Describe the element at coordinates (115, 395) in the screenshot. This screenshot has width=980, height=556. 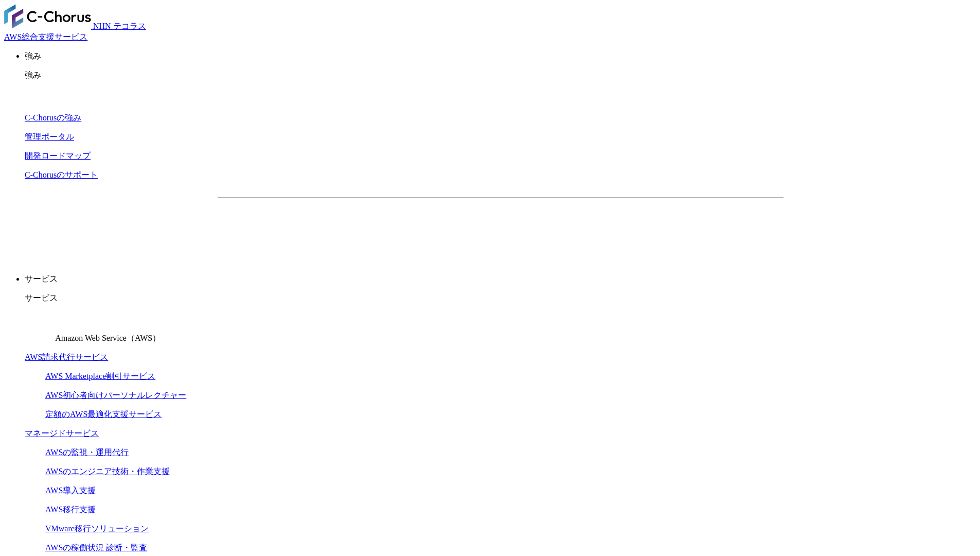
I see `a: AWS初心者向けパーソナルレクチャー` at that location.